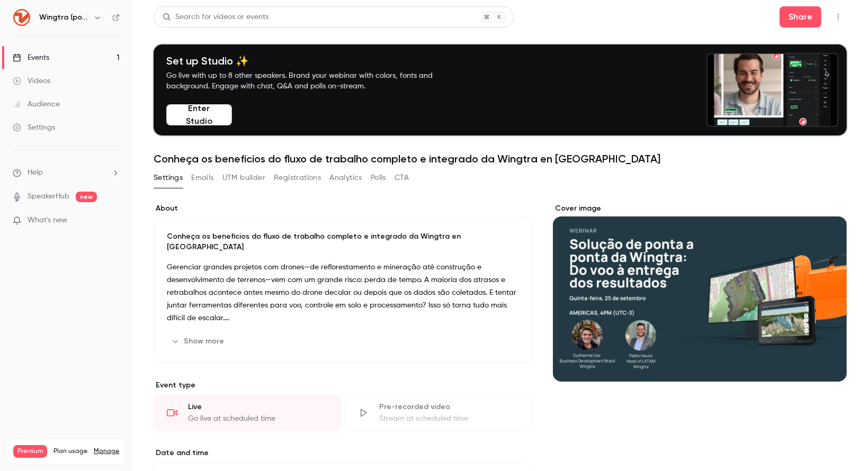 The height and width of the screenshot is (471, 868). What do you see at coordinates (35, 173) in the screenshot?
I see `span: Help` at bounding box center [35, 173].